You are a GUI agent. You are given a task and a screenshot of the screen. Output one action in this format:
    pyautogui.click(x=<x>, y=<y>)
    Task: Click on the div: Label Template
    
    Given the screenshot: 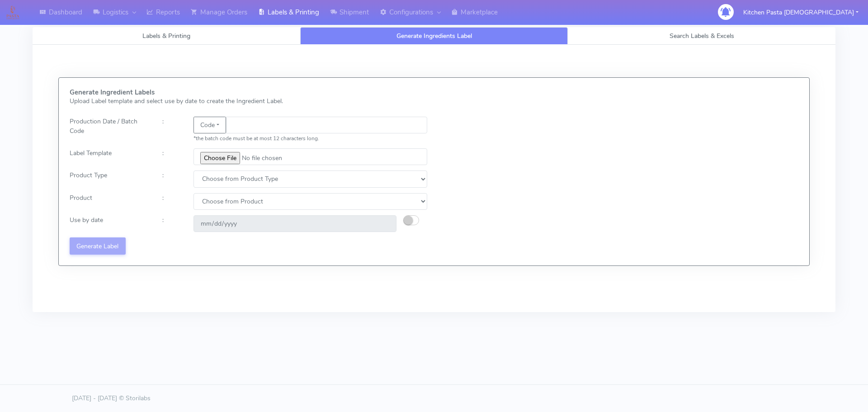 What is the action you would take?
    pyautogui.click(x=109, y=156)
    